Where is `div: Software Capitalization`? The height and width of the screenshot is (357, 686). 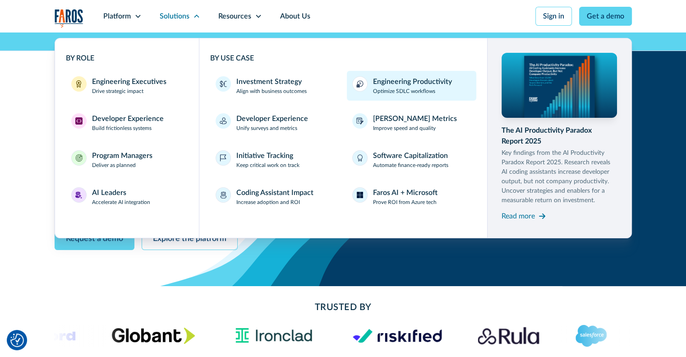 div: Software Capitalization is located at coordinates (410, 156).